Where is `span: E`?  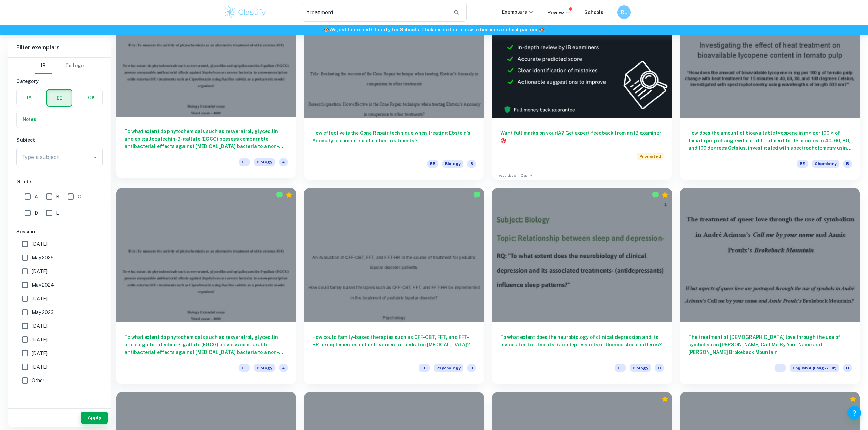
span: E is located at coordinates (57, 213).